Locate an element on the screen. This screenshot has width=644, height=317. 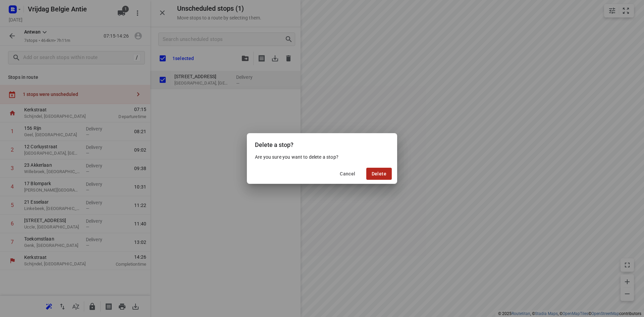
button: Cancel is located at coordinates (347, 174).